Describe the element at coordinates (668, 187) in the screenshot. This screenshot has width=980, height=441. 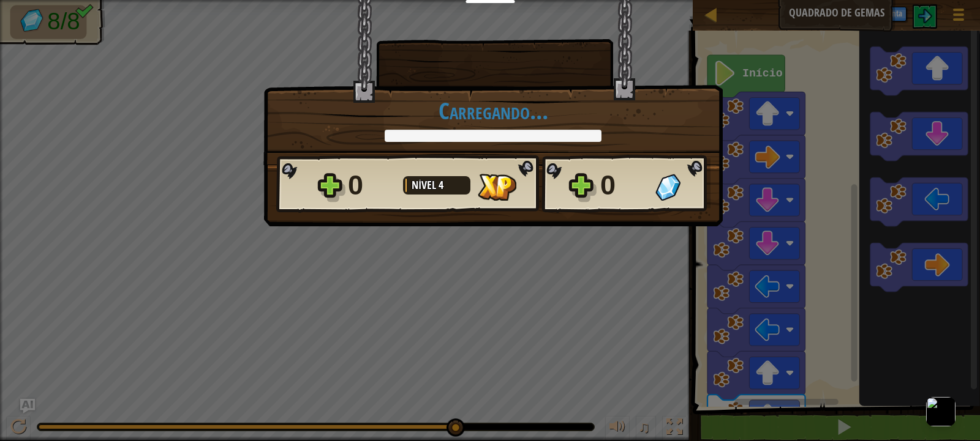
I see `img: Gemas Ganhas` at that location.